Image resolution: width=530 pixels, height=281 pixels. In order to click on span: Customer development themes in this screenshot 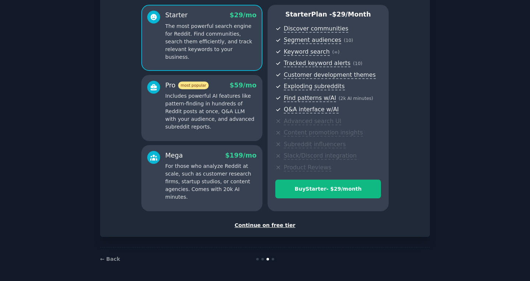, I will do `click(330, 75)`.